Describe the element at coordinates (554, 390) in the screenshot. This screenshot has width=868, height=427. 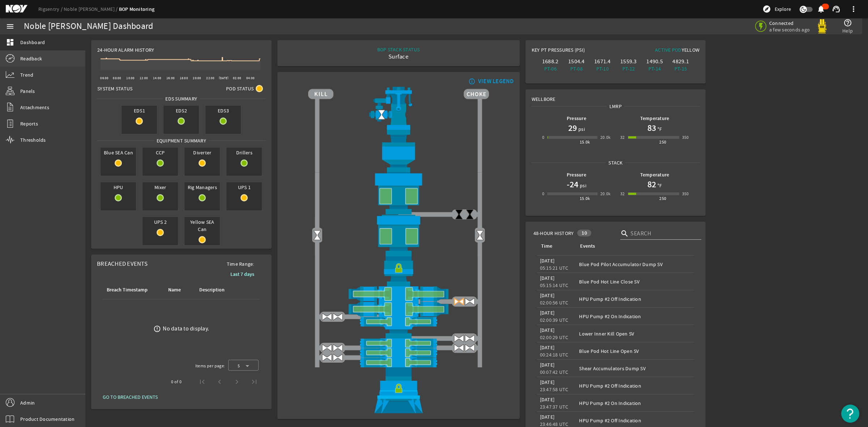
I see `legacy-datetime-component: 23:47:58 UTC` at that location.